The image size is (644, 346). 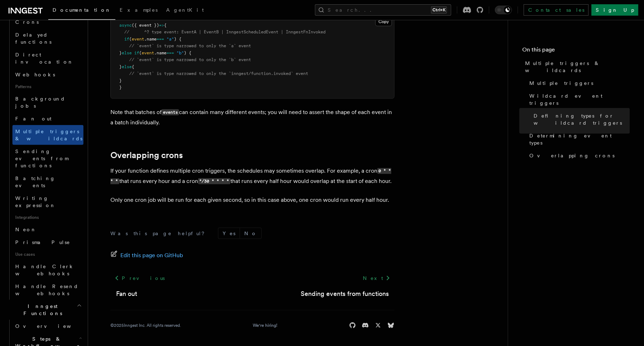 What do you see at coordinates (48, 22) in the screenshot?
I see `a: Crons` at bounding box center [48, 22].